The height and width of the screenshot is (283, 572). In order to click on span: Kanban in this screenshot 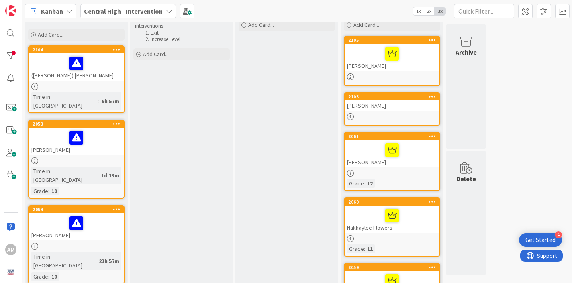, I will do `click(52, 11)`.